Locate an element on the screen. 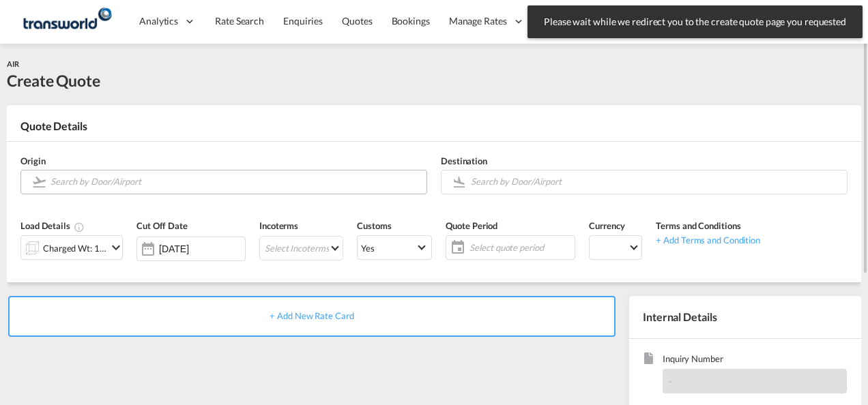 The image size is (868, 405). span: Quotes is located at coordinates (357, 21).